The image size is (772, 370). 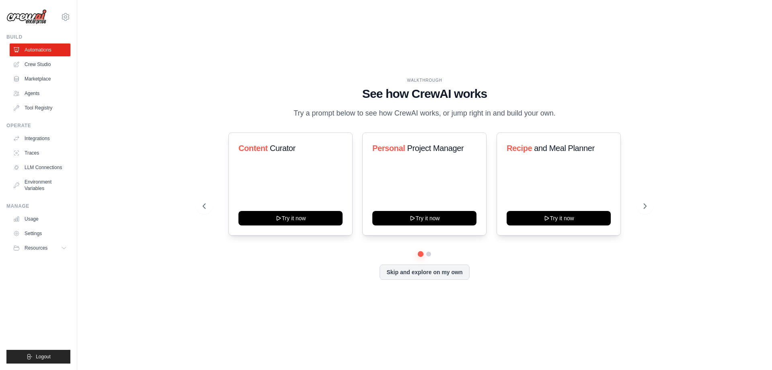 I want to click on button: Skip and explore on my own, so click(x=424, y=272).